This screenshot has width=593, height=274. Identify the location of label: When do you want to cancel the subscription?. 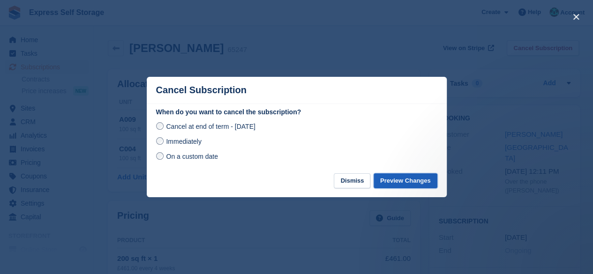
(297, 112).